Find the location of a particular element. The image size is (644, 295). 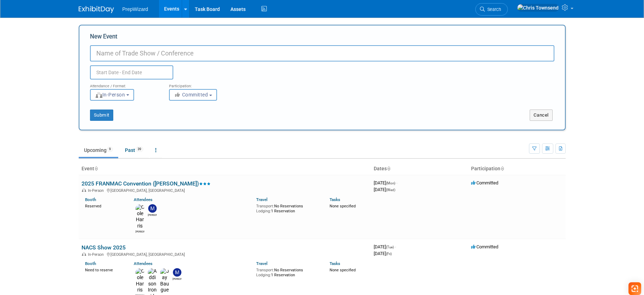

input: Name of Trade Show / Conference is located at coordinates (322, 53).